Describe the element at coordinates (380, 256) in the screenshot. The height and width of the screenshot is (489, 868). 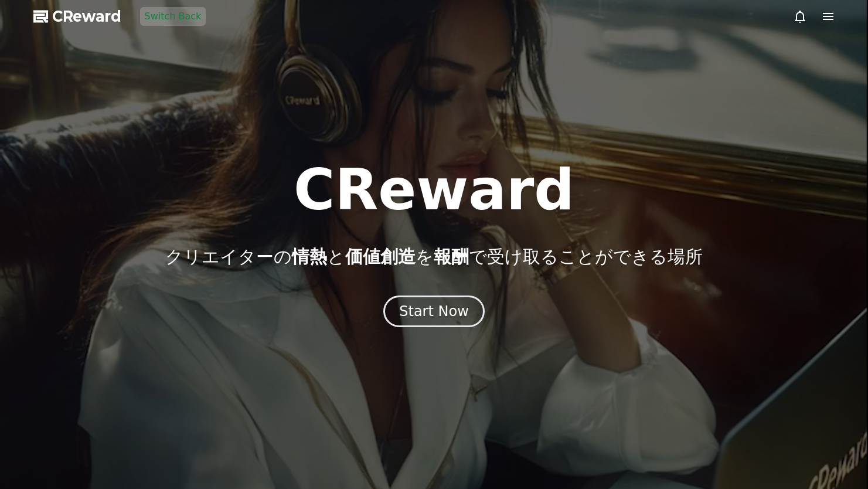
I see `span: 価値創造` at that location.